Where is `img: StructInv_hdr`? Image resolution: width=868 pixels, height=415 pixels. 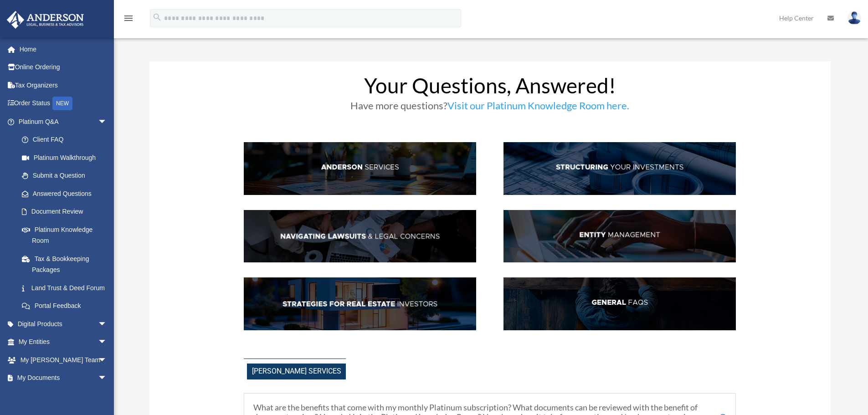 img: StructInv_hdr is located at coordinates (620, 169).